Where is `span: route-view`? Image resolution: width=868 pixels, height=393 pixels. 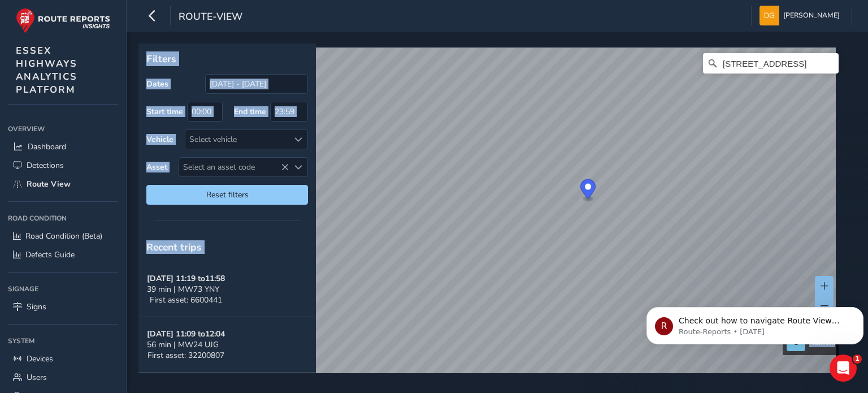
span: route-view is located at coordinates (210, 18).